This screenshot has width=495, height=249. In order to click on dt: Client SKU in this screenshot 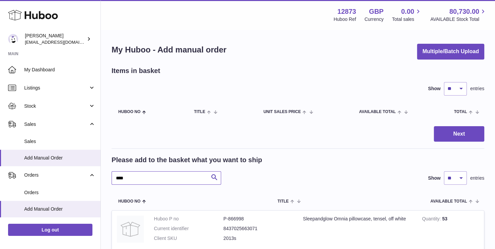, I will do `click(188, 238)`.